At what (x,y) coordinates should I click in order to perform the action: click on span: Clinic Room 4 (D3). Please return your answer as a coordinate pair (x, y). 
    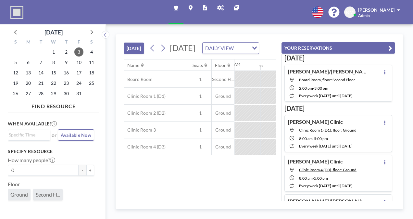
    Looking at the image, I should click on (145, 147).